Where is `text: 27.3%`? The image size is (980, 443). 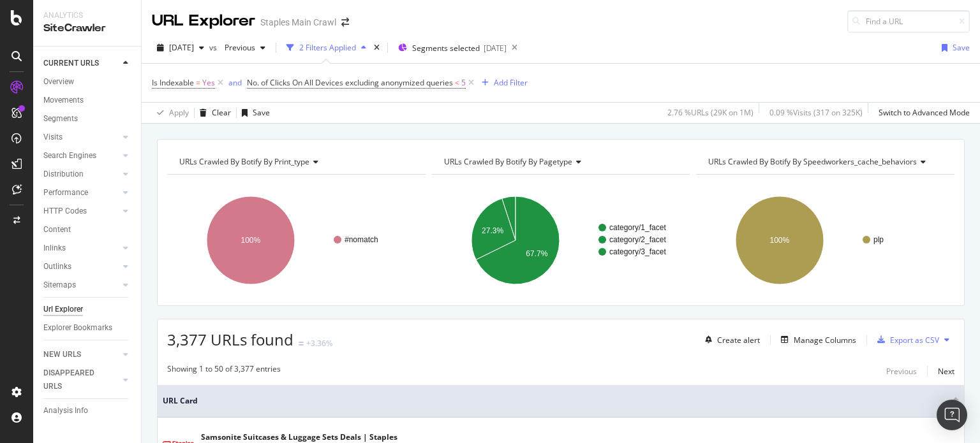
text: 27.3% is located at coordinates (493, 231).